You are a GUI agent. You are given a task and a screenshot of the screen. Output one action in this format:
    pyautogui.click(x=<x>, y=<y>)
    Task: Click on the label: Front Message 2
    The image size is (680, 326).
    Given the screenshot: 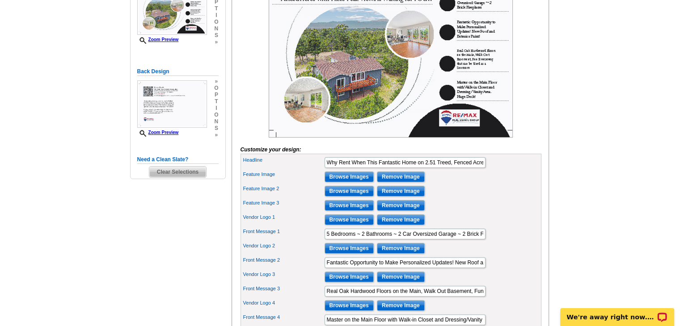 What is the action you would take?
    pyautogui.click(x=284, y=260)
    